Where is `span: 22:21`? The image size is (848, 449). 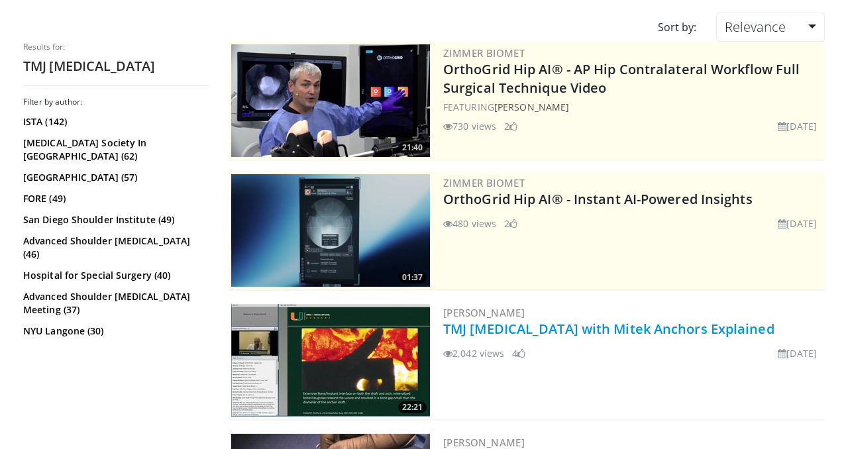
span: 22:21 is located at coordinates (412, 407).